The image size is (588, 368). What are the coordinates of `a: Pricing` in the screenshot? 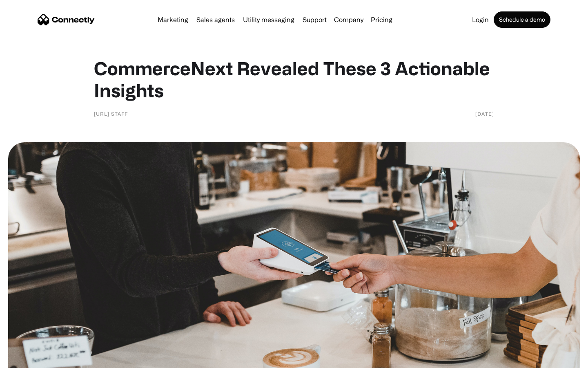 It's located at (381, 19).